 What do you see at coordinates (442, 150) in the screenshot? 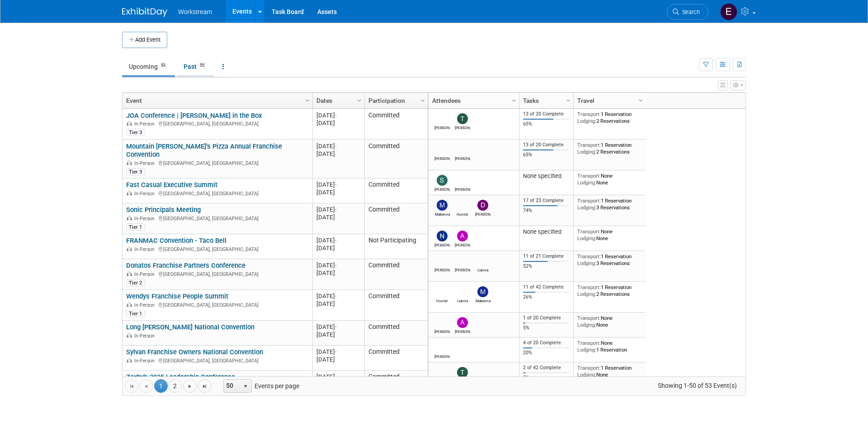
I see `img: Josh Lu` at bounding box center [442, 150].